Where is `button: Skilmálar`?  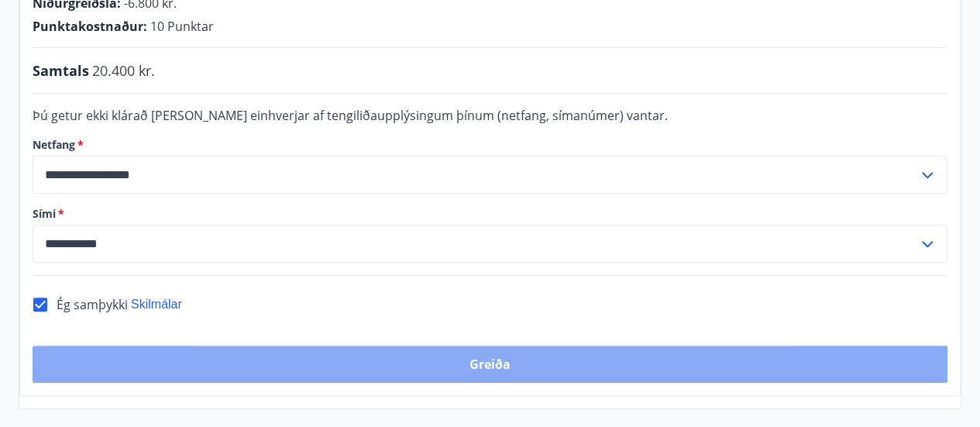
button: Skilmálar is located at coordinates (157, 305).